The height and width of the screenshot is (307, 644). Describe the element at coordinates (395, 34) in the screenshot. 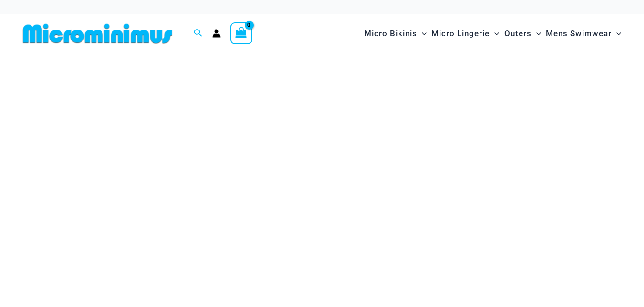

I see `a: Micro BikinisMenu ToggleMenu Toggle` at that location.